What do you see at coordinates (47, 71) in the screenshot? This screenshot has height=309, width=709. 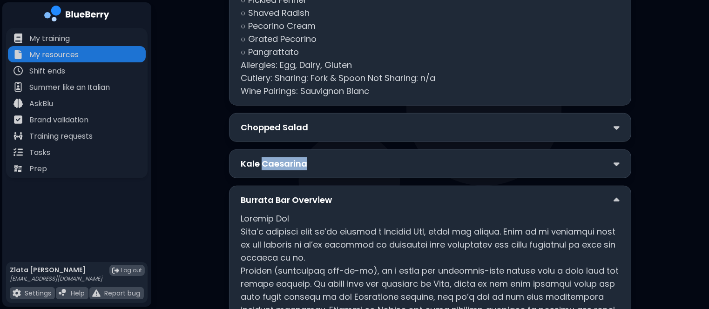 I see `p: Shift ends` at bounding box center [47, 71].